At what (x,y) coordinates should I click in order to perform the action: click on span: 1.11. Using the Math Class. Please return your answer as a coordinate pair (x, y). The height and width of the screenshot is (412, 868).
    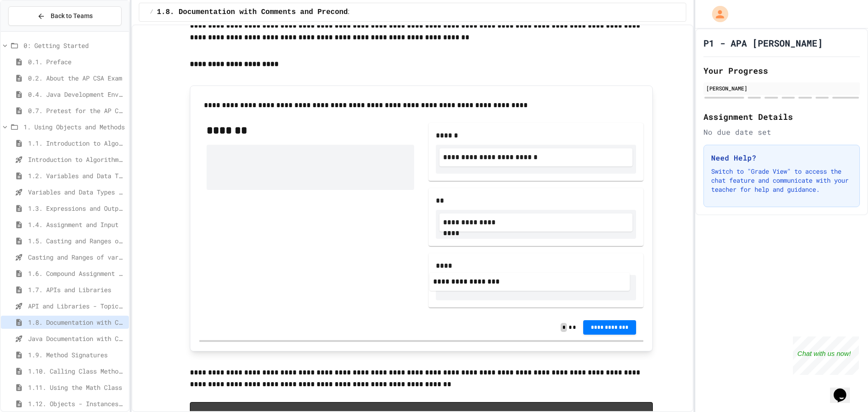
    Looking at the image, I should click on (76, 387).